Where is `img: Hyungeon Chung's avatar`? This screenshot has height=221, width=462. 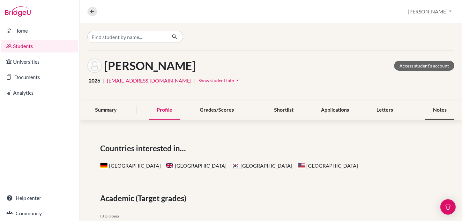 img: Hyungeon Chung's avatar is located at coordinates (94, 65).